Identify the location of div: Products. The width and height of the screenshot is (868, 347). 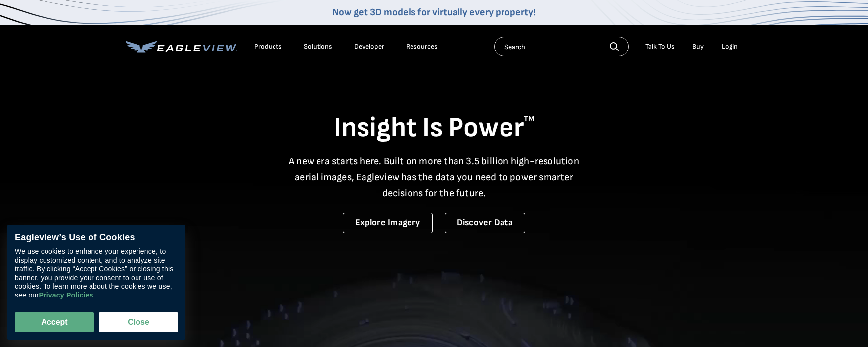
(268, 46).